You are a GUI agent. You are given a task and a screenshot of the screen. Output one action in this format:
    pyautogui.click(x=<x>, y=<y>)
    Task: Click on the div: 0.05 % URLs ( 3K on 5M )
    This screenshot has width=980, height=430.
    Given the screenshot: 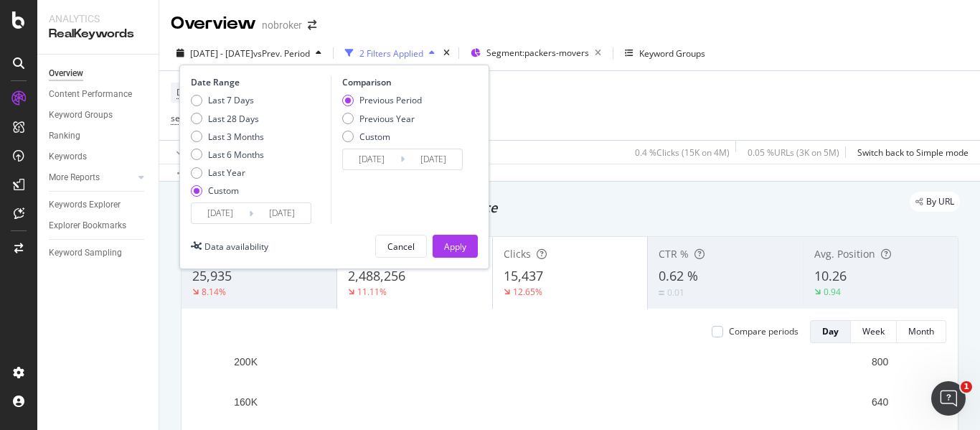 What is the action you would take?
    pyautogui.click(x=794, y=152)
    